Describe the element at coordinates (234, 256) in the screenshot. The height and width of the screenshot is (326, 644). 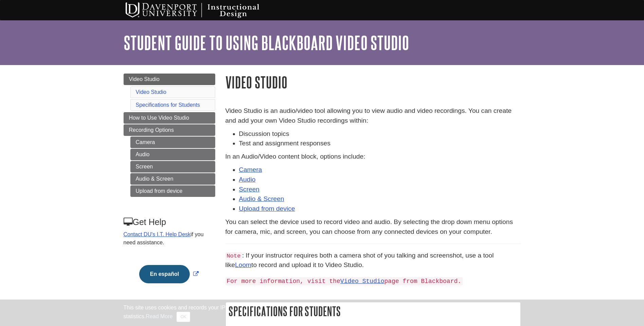
I see `code: Note` at that location.